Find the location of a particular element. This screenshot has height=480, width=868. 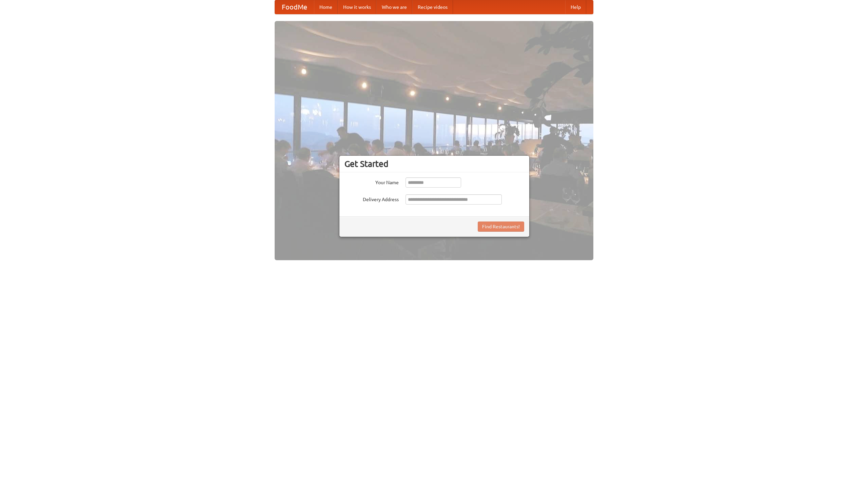

label: Your Name is located at coordinates (372, 181).